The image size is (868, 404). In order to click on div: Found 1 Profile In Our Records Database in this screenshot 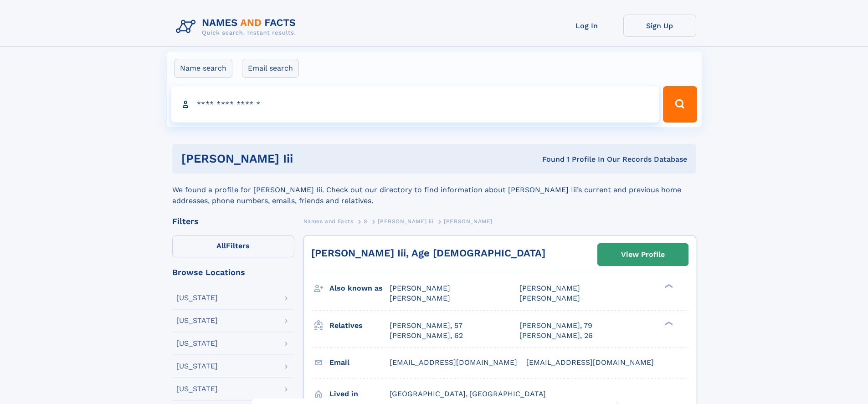, I will do `click(552, 159)`.